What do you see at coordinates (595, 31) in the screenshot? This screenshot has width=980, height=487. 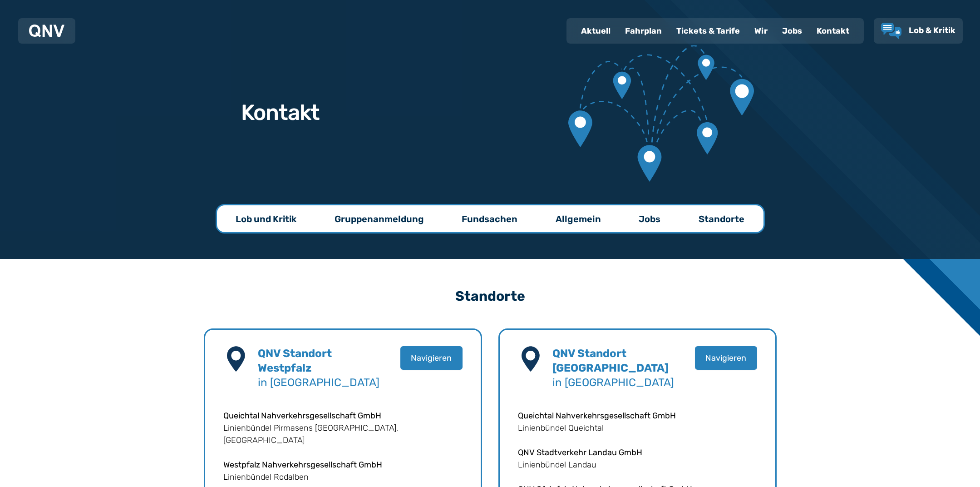 I see `a: Aktuell` at bounding box center [595, 31].